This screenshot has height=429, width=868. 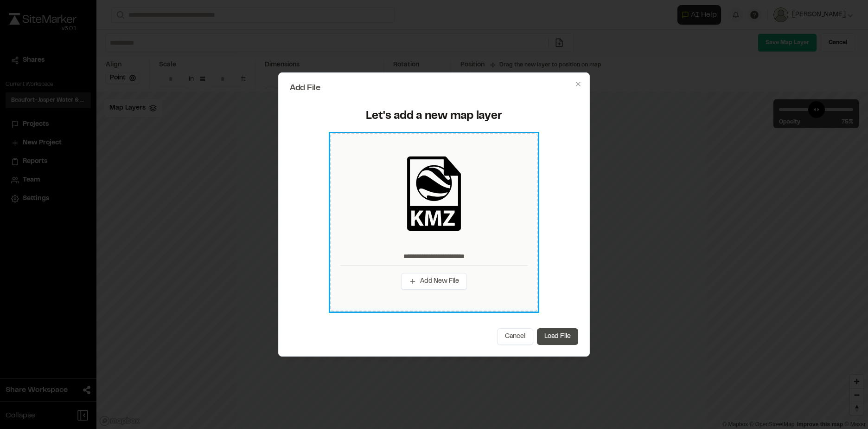 I want to click on button: Load File, so click(x=558, y=336).